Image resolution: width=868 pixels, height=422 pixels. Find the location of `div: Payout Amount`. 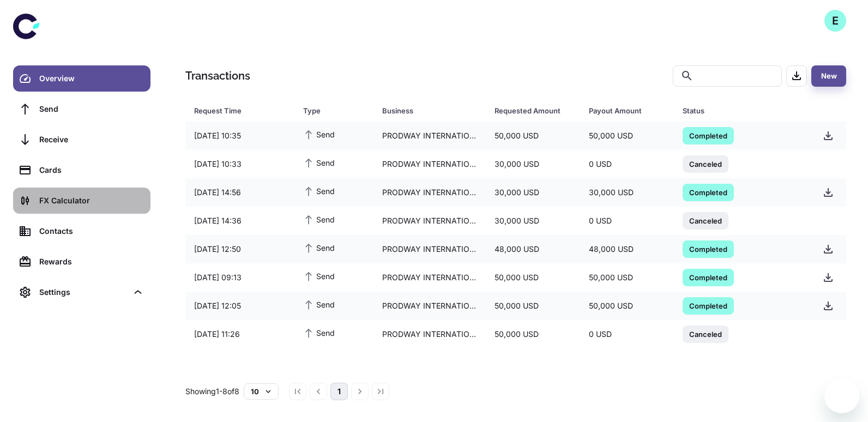

div: Payout Amount is located at coordinates (622, 111).